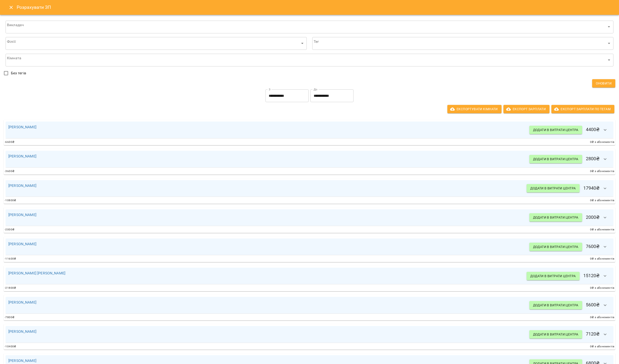 This screenshot has height=364, width=619. Describe the element at coordinates (10, 346) in the screenshot. I see `span: -10400 ₴` at that location.